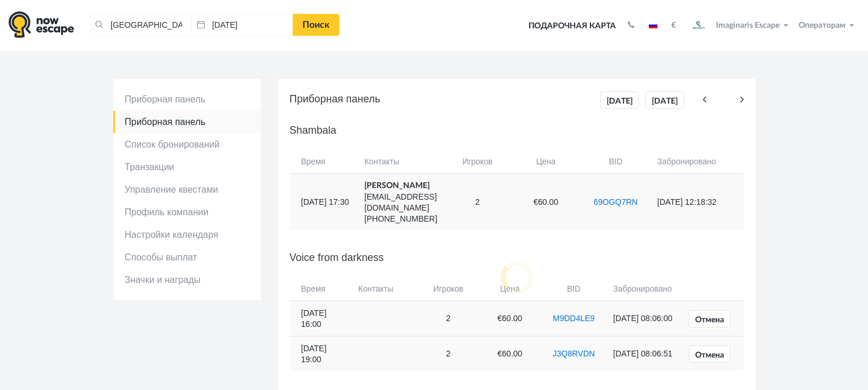 Image resolution: width=868 pixels, height=390 pixels. Describe the element at coordinates (739, 25) in the screenshot. I see `button: Imaginaris Escape` at that location.